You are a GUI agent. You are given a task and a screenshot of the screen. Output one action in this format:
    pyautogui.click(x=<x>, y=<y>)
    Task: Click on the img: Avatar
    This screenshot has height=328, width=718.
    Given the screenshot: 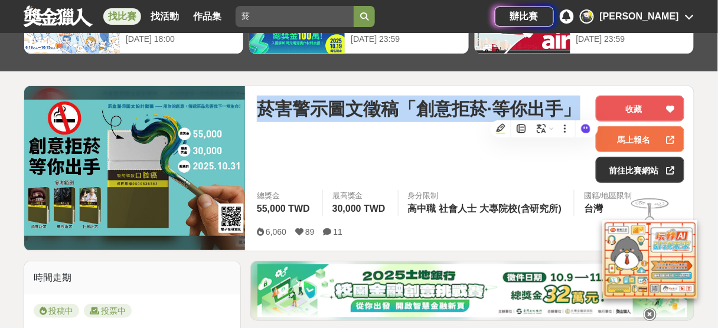 What is the action you would take?
    pyautogui.click(x=587, y=17)
    